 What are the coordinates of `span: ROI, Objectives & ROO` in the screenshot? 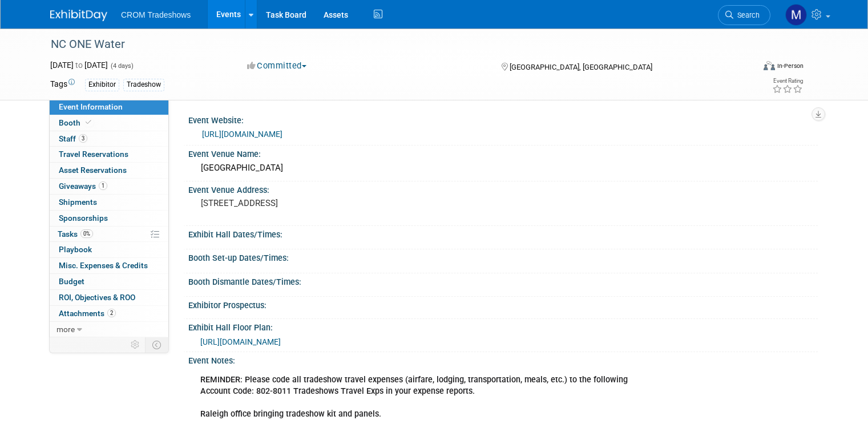 It's located at (97, 297).